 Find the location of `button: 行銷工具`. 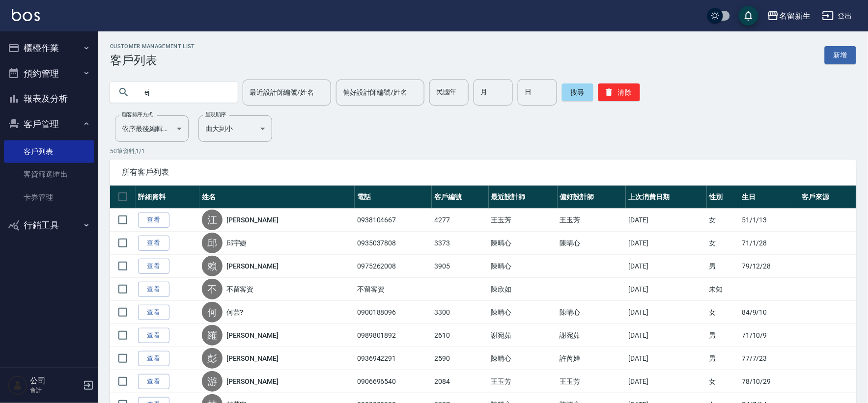

button: 行銷工具 is located at coordinates (49, 225).